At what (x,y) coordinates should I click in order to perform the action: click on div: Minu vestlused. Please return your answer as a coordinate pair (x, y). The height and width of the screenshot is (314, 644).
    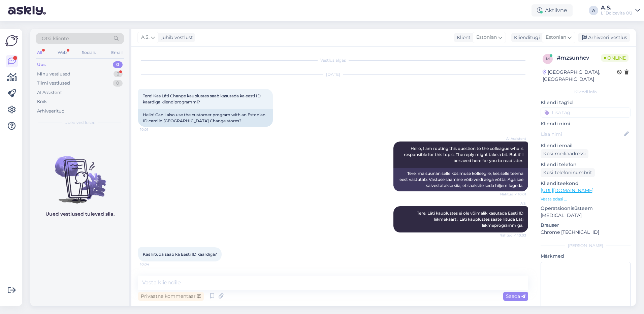
    Looking at the image, I should click on (54, 74).